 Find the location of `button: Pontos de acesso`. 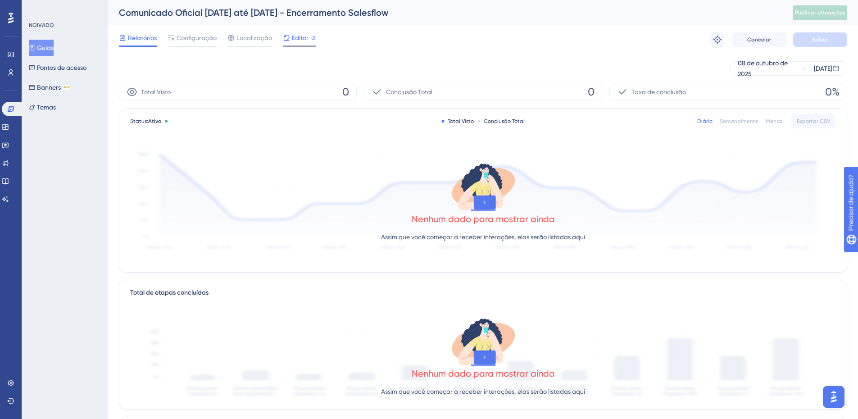

button: Pontos de acesso is located at coordinates (58, 68).